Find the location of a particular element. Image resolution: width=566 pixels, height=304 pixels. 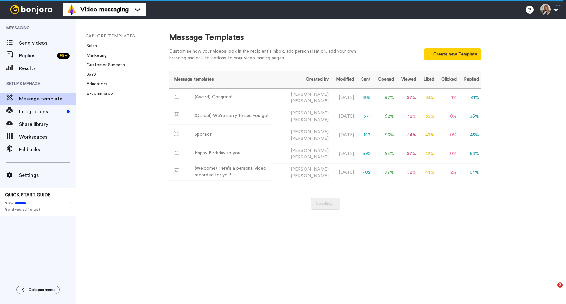

li: EXPLORE TEMPLATES is located at coordinates (129, 36).